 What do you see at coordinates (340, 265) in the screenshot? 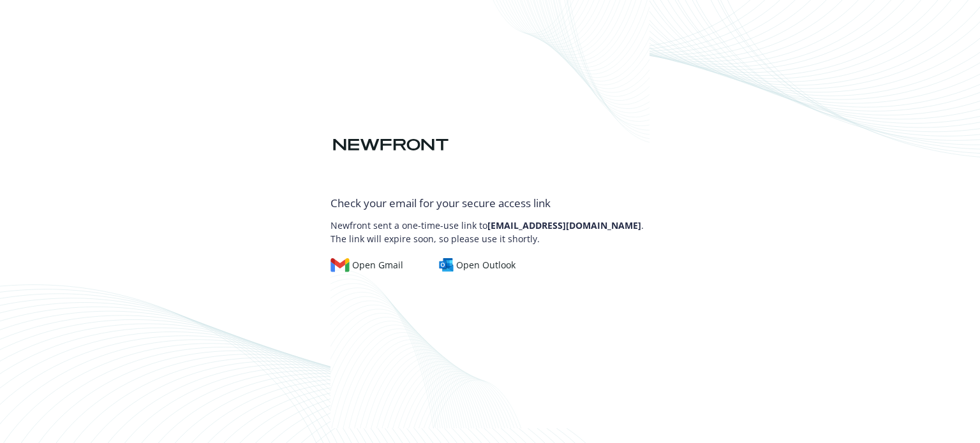
I see `img: gmail-logo.svg` at bounding box center [340, 265].